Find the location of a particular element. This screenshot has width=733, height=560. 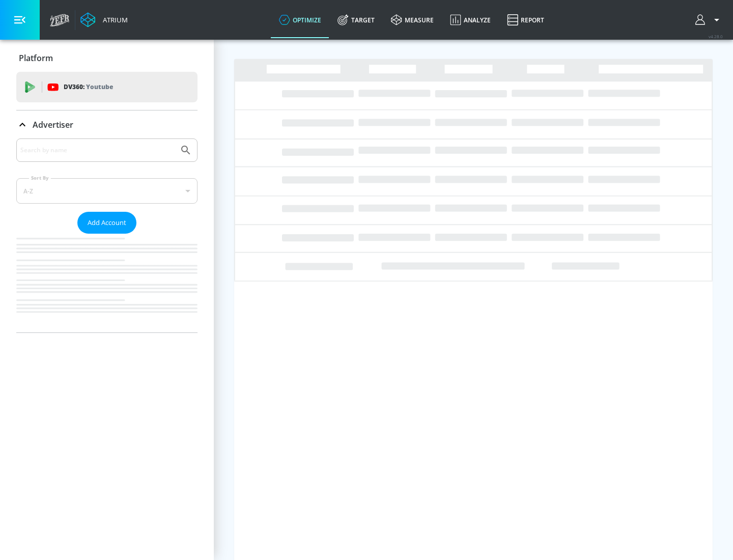

p: DV360: is located at coordinates (88, 87).